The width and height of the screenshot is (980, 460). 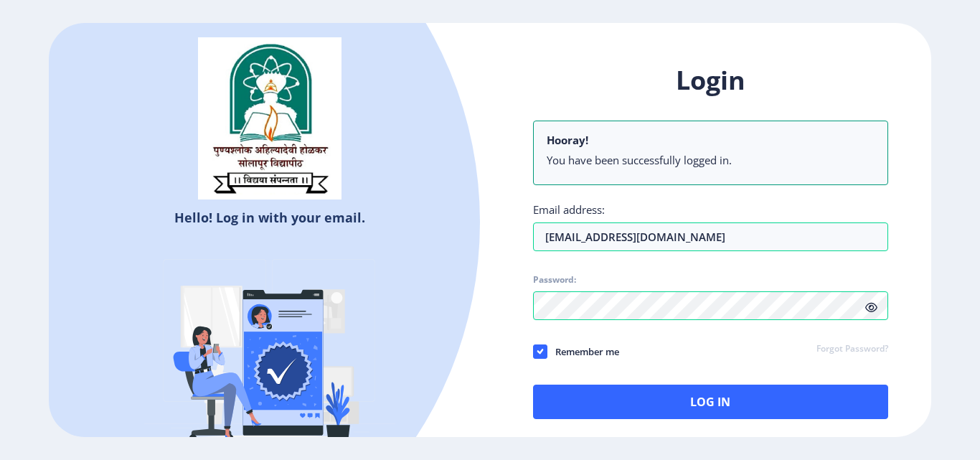 What do you see at coordinates (568, 140) in the screenshot?
I see `b: Hooray!` at bounding box center [568, 140].